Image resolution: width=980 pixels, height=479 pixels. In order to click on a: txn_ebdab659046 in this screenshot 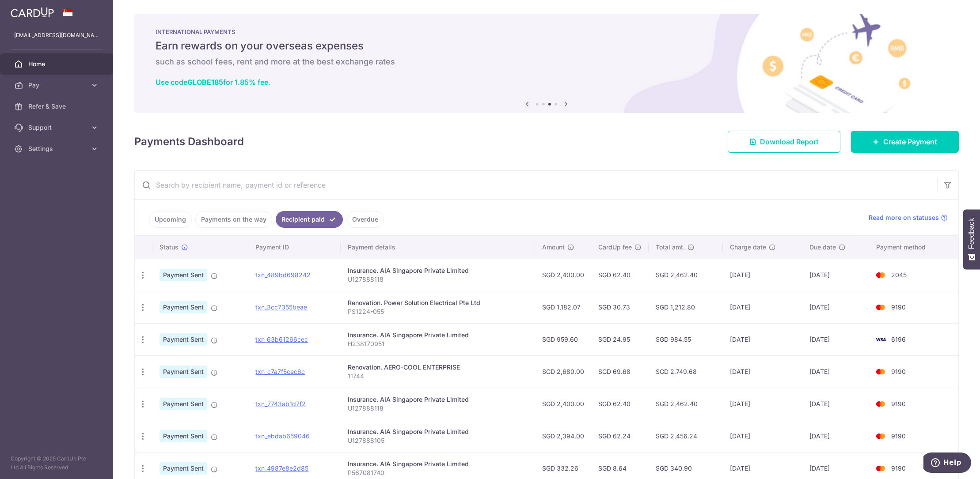, I will do `click(282, 436)`.